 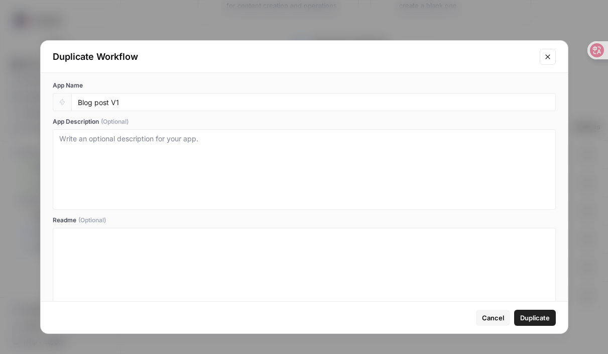 I want to click on div: Duplicate Workflow, so click(x=293, y=57).